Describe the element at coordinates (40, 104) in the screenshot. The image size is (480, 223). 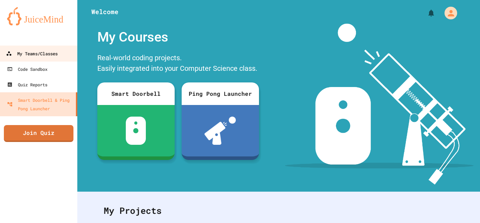
I see `div: Smart Doorbell & Ping Pong Launcher` at that location.